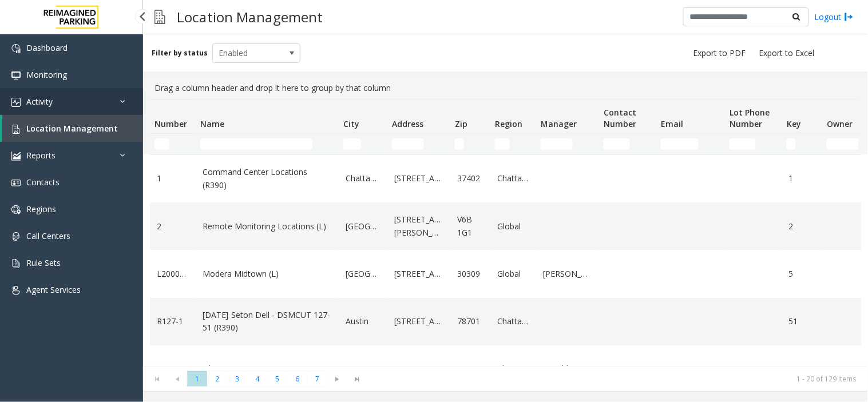 The width and height of the screenshot is (868, 402). What do you see at coordinates (502, 144) in the screenshot?
I see `input: Region Filter` at bounding box center [502, 144].